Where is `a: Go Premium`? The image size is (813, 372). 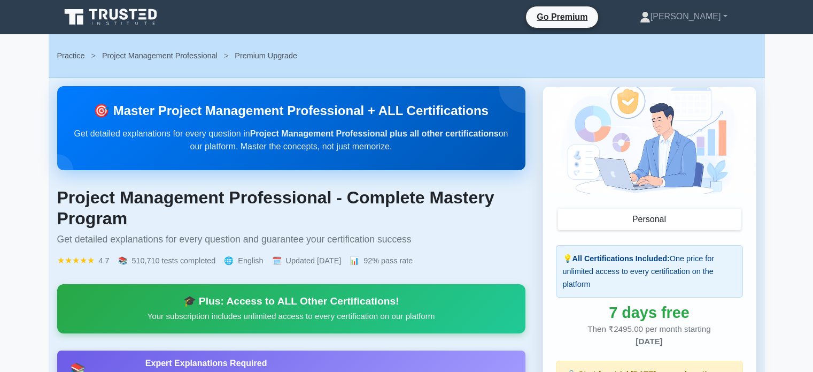
a: Go Premium is located at coordinates (562, 17).